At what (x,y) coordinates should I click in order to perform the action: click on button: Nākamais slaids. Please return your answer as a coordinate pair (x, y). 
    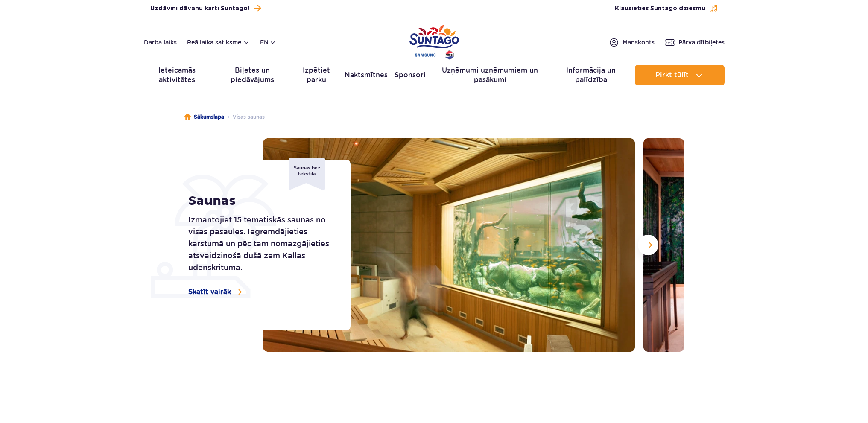
    Looking at the image, I should click on (649, 245).